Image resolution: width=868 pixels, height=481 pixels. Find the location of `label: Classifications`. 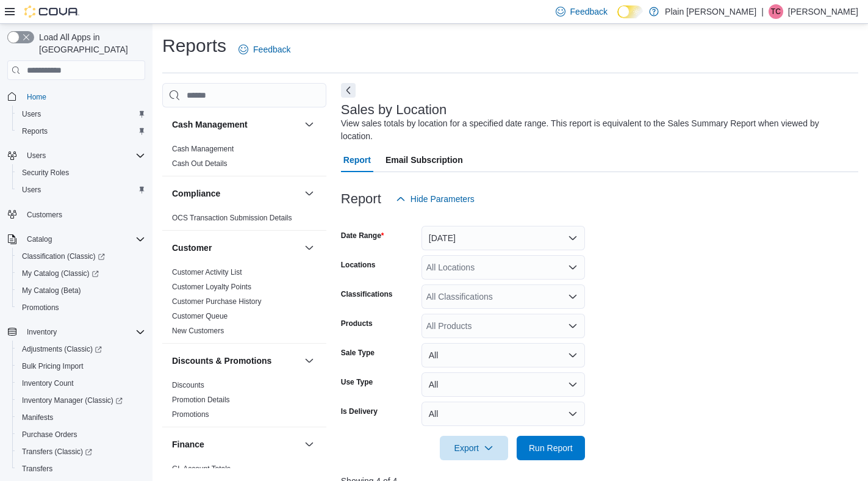

label: Classifications is located at coordinates (366, 294).